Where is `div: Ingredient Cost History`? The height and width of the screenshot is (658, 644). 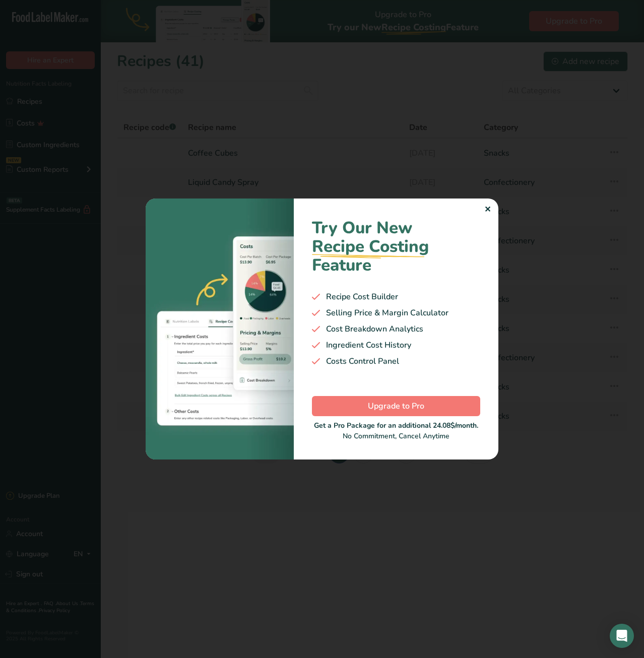 div: Ingredient Cost History is located at coordinates (396, 345).